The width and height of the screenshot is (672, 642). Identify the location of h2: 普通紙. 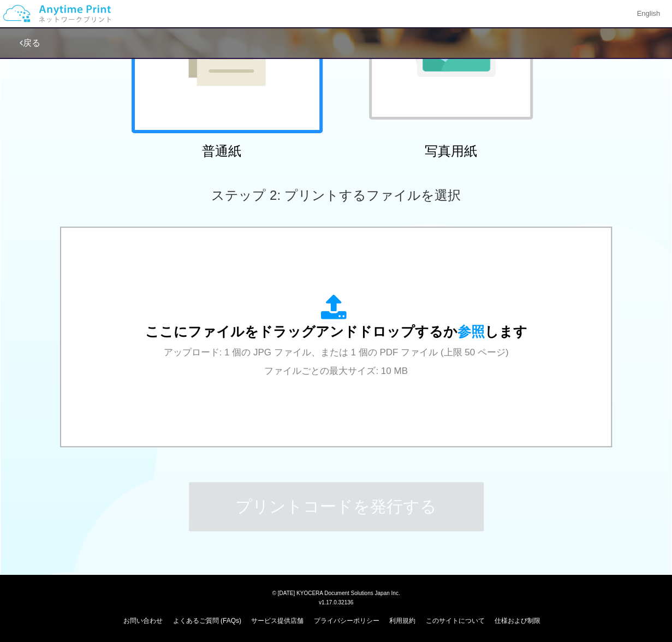
(222, 152).